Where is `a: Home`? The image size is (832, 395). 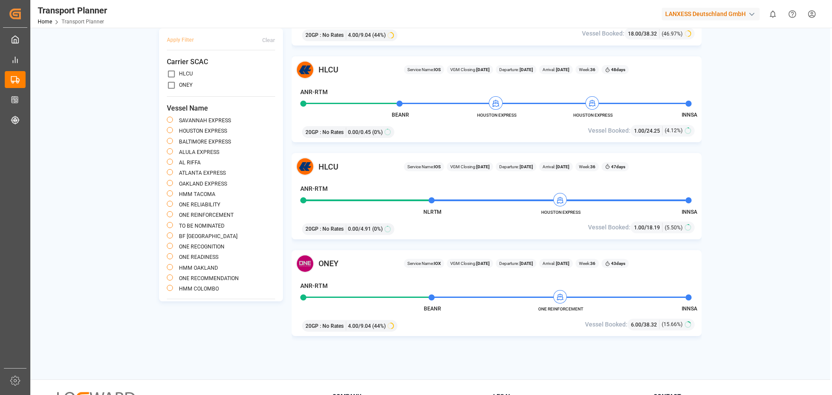 a: Home is located at coordinates (45, 22).